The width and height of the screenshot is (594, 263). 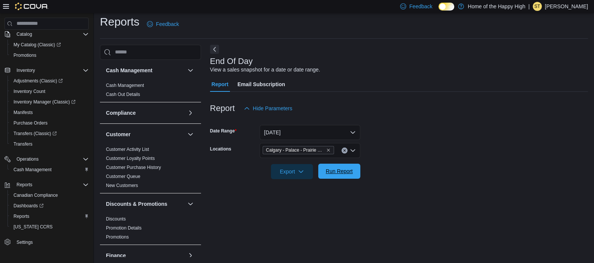 I want to click on span: Run Report, so click(x=339, y=171).